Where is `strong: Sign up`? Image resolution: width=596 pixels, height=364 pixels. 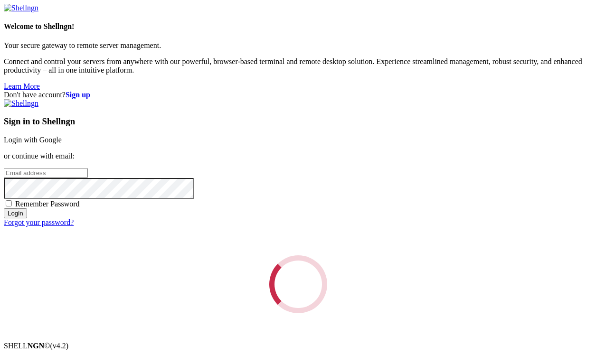
strong: Sign up is located at coordinates (78, 94).